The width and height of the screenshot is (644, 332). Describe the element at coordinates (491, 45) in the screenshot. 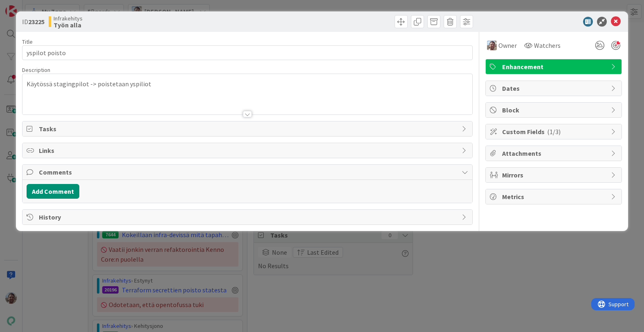

I see `img: ET` at that location.